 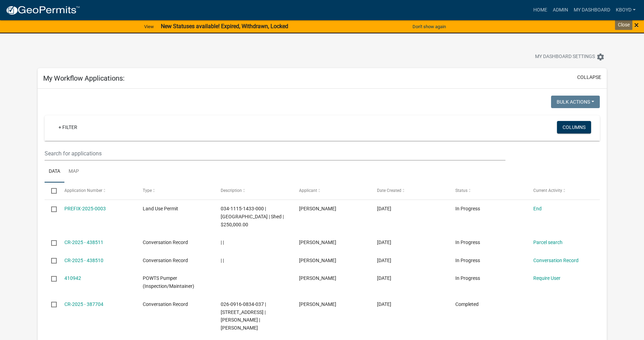 I want to click on span: 026-0916-0834-037 | N1725 WEST ST | BRENT J BOYD | KAREN L BOYD, so click(x=243, y=316).